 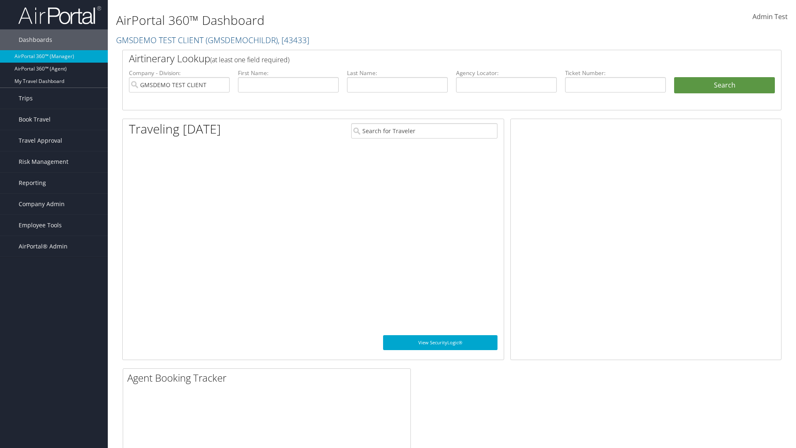 What do you see at coordinates (40, 140) in the screenshot?
I see `span: Travel Approval` at bounding box center [40, 140].